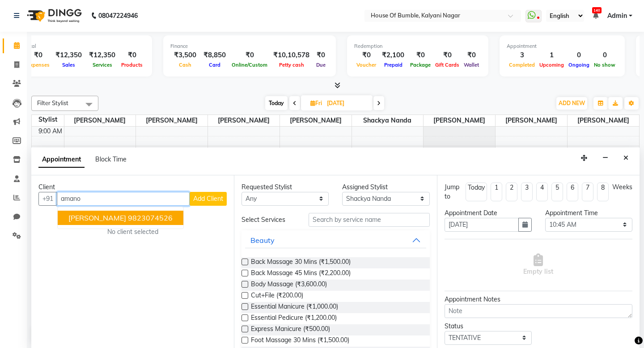  What do you see at coordinates (268, 220) in the screenshot?
I see `div: Select Services` at bounding box center [268, 220].